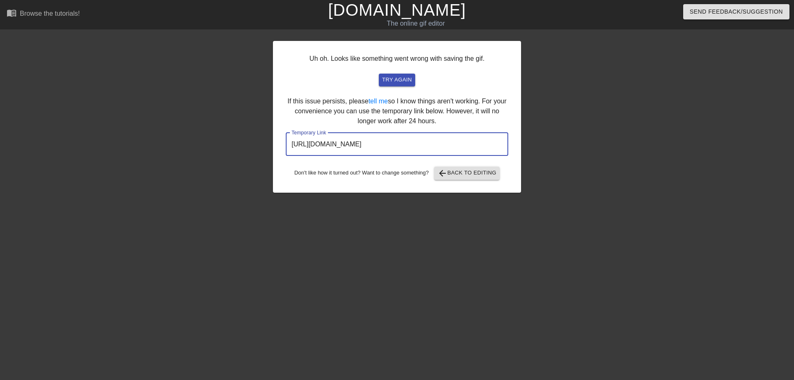  Describe the element at coordinates (397, 173) in the screenshot. I see `div: Don't like how it turned out? Want to change something?` at that location.